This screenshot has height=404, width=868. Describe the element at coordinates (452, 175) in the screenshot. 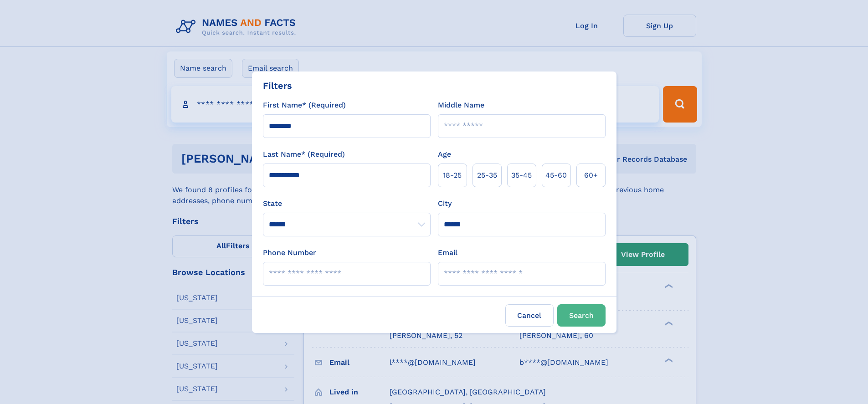

I see `span: 18‑25` at that location.